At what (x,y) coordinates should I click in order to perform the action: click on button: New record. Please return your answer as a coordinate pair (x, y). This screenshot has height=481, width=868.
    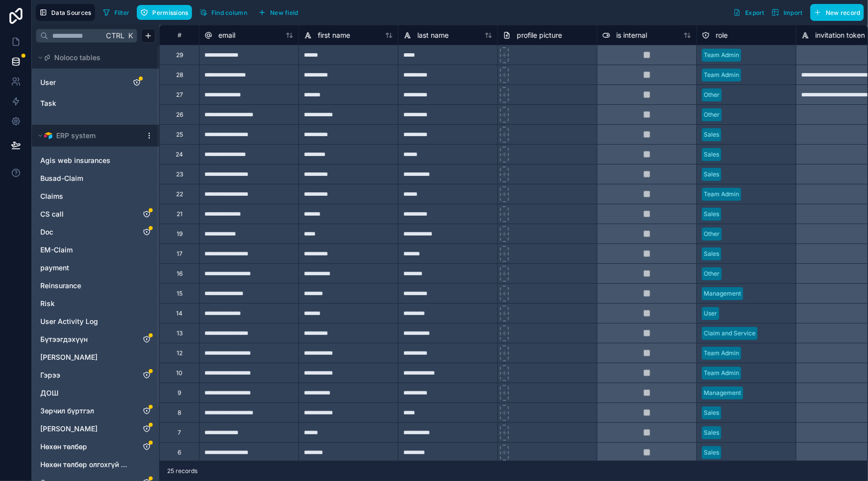
    Looking at the image, I should click on (837, 12).